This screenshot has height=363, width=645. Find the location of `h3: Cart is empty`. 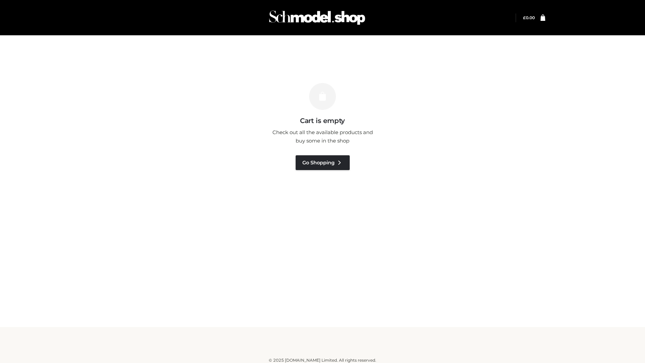

h3: Cart is empty is located at coordinates (323, 121).